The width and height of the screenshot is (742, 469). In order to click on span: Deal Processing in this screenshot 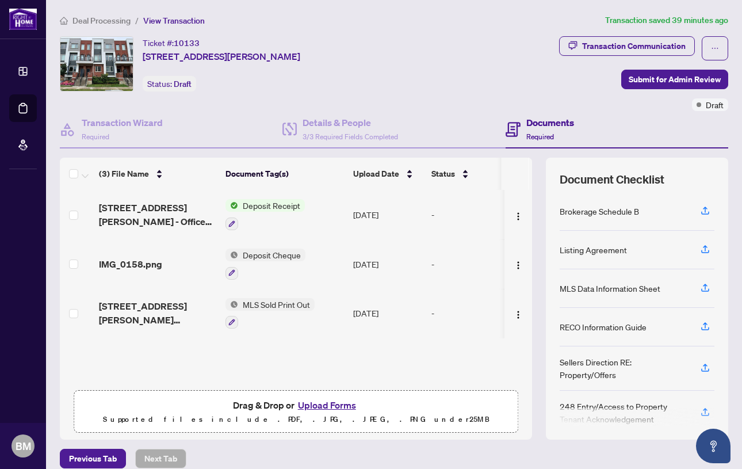, I will do `click(101, 21)`.